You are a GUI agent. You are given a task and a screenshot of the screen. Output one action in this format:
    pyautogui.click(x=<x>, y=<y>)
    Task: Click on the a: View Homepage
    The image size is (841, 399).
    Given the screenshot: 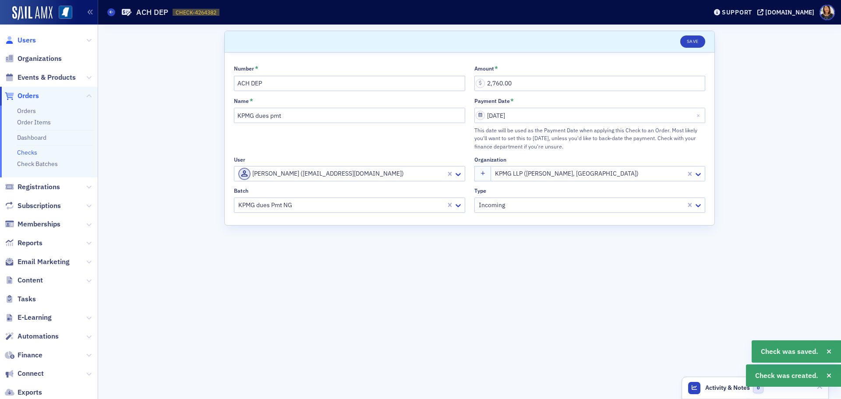 What is the action you would take?
    pyautogui.click(x=62, y=13)
    